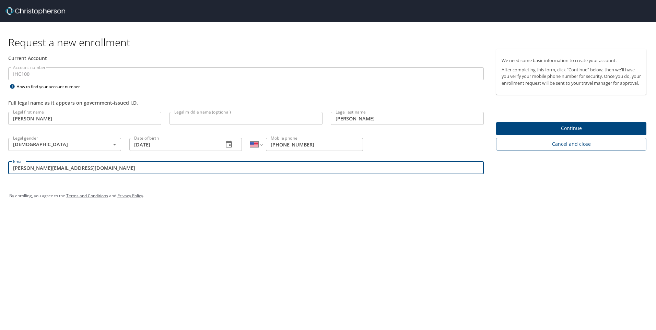 The height and width of the screenshot is (330, 656). I want to click on input: Enter phone number, so click(314, 144).